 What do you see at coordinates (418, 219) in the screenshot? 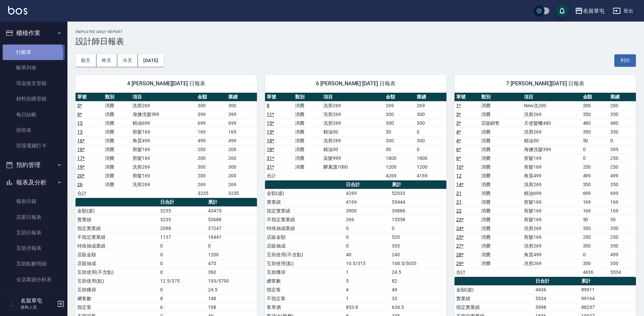
I see `td: 15558` at bounding box center [418, 219].